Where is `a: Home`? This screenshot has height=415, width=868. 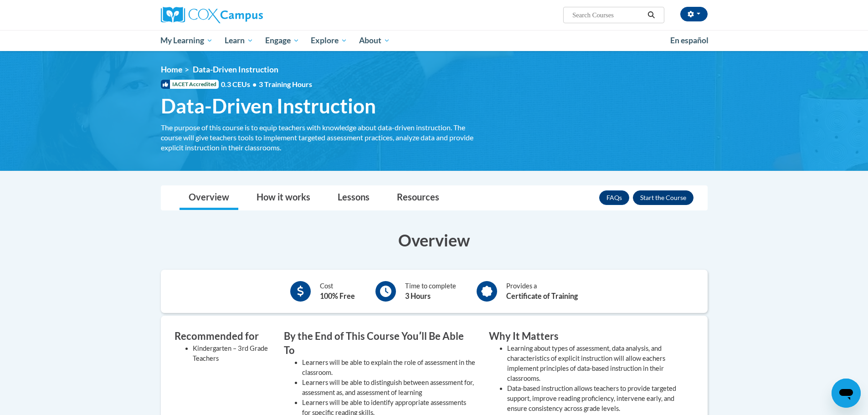 a: Home is located at coordinates (171, 69).